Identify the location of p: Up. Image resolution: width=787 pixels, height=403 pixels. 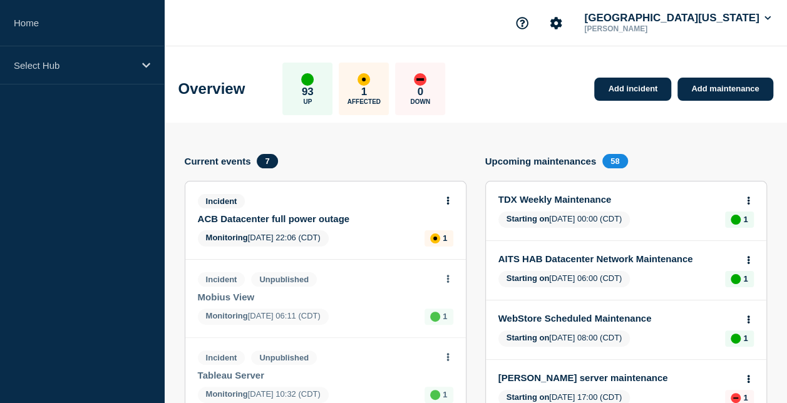
(308, 101).